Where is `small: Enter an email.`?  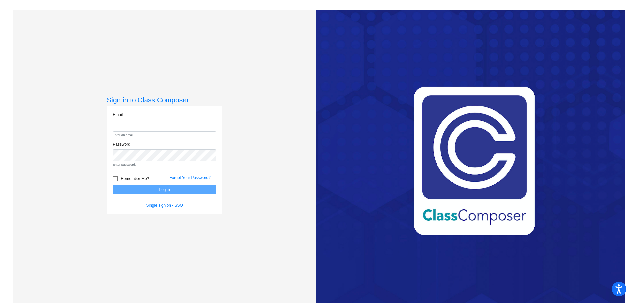
small: Enter an email. is located at coordinates (164, 135).